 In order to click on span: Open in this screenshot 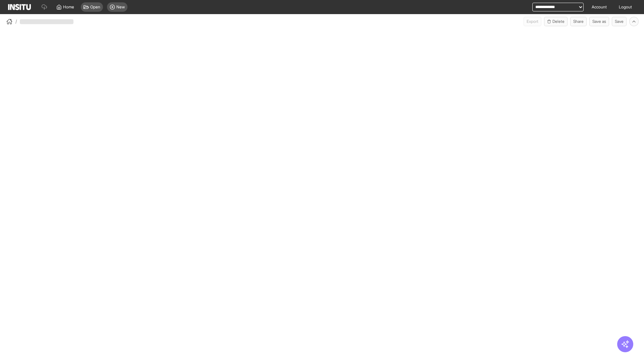, I will do `click(95, 7)`.